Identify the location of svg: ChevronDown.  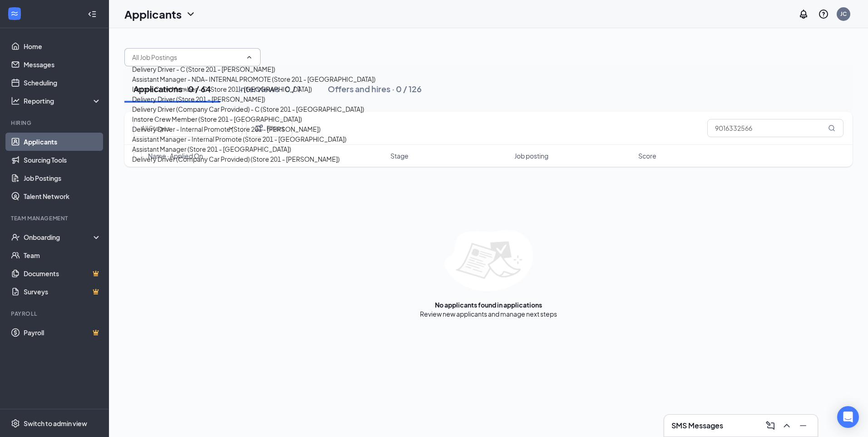
(190, 14).